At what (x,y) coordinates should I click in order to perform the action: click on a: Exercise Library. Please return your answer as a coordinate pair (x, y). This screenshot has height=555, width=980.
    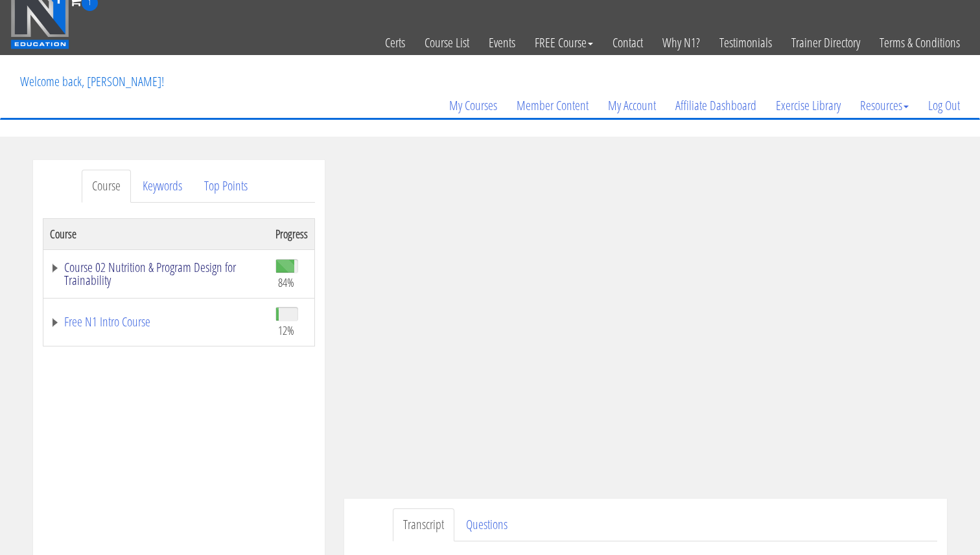
    Looking at the image, I should click on (809, 106).